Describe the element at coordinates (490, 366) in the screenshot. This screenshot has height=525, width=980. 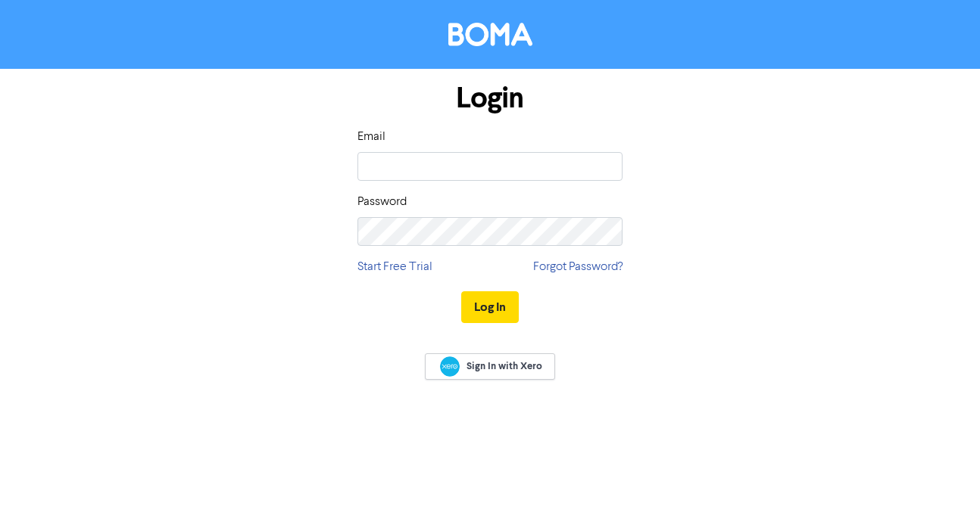
I see `a: Sign In with Xero` at that location.